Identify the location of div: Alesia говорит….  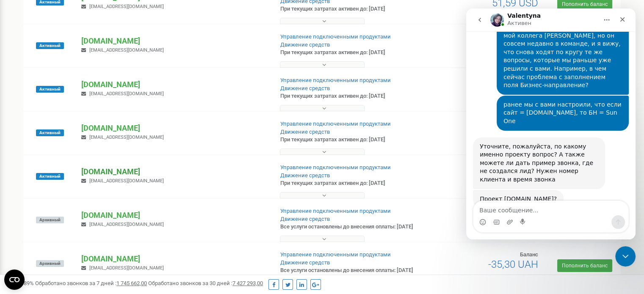
(85, 108).